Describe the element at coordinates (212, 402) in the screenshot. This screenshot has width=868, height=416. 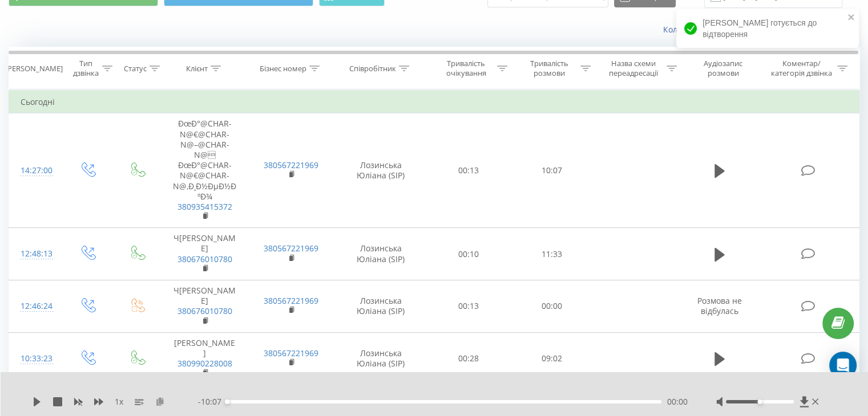
I see `span: - 10:07` at that location.